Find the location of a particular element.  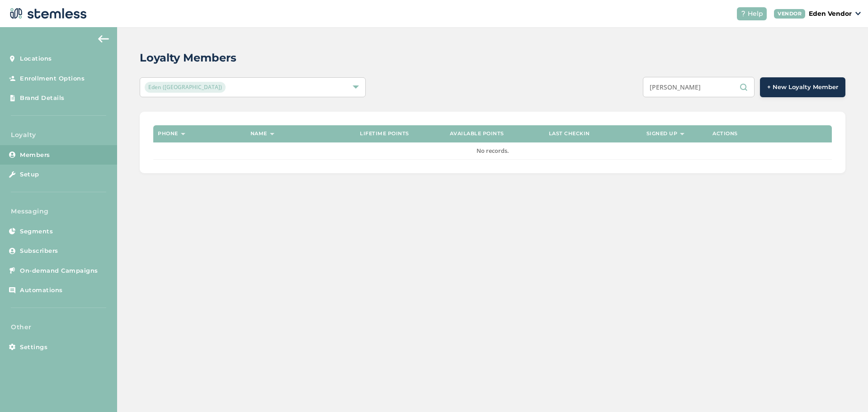

img: icon_down-arrow-small-66adaf34.svg is located at coordinates (858, 14).